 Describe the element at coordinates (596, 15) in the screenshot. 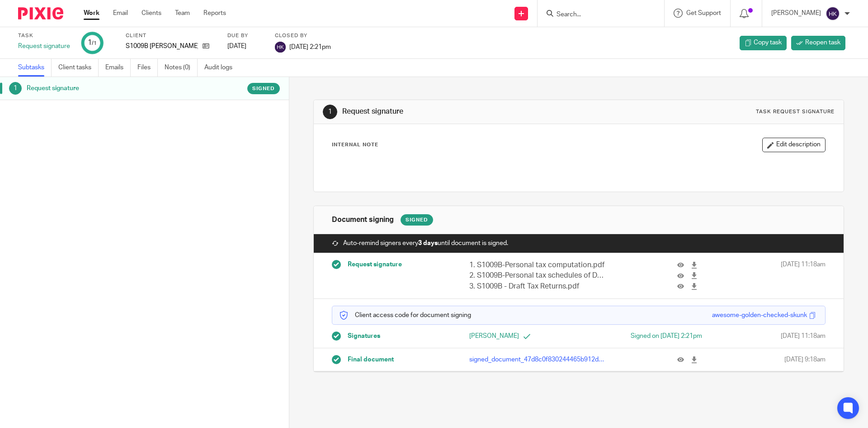

I see `input: Search` at that location.